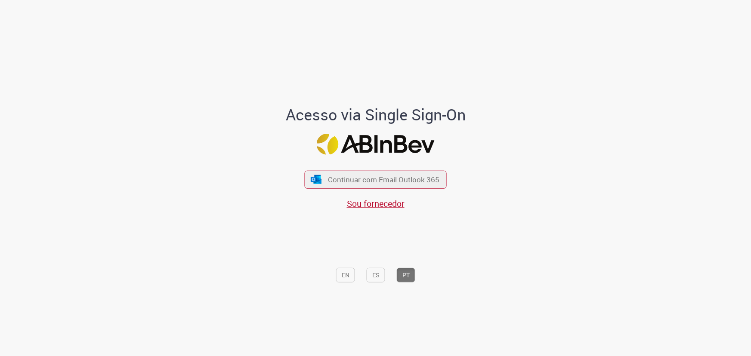 This screenshot has height=356, width=751. I want to click on img: Logo ABInBev, so click(376, 144).